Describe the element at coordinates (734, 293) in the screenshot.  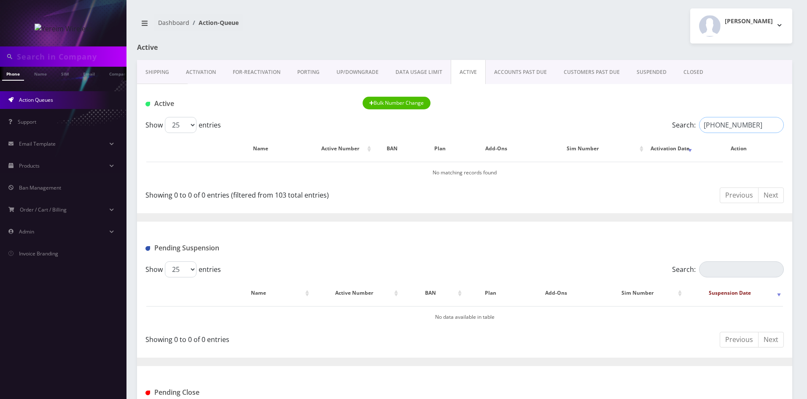
I see `th: Suspension Date: activate to sort column ascending` at that location.